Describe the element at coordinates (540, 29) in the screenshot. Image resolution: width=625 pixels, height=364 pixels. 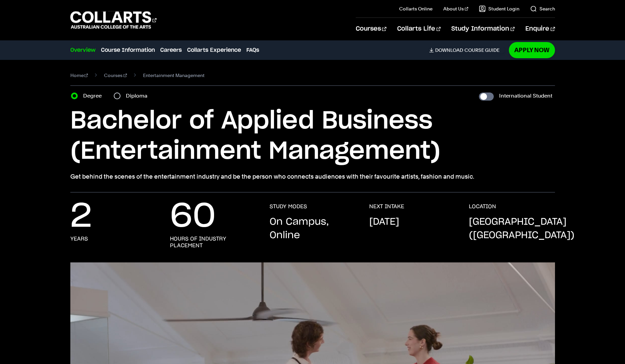
I see `a: Enquire` at that location.